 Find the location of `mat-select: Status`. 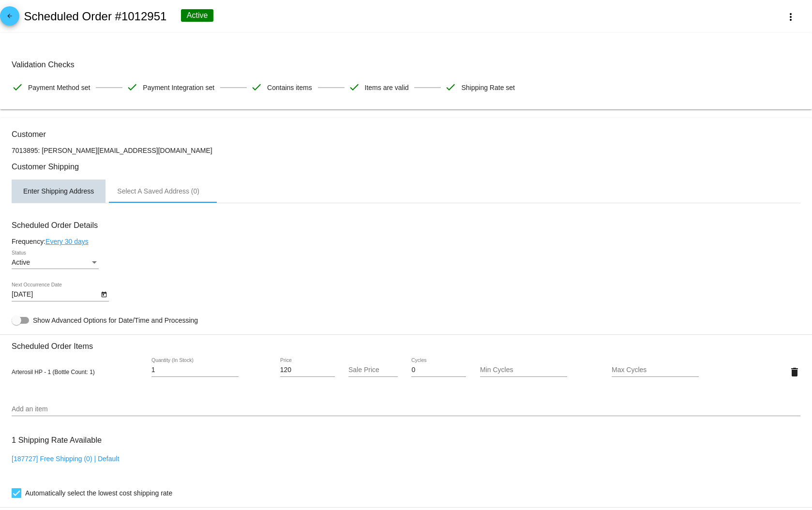

mat-select: Status is located at coordinates (55, 263).